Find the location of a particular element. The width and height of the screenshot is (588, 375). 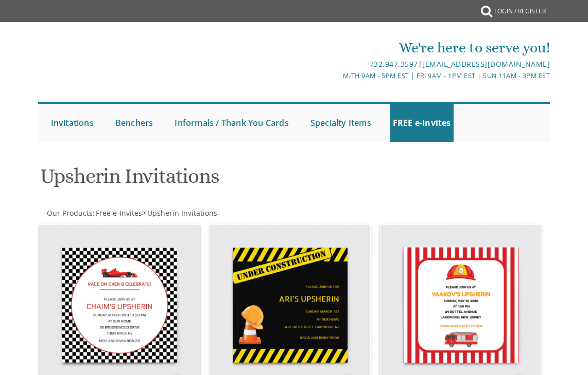

a: Our Products is located at coordinates (69, 213).